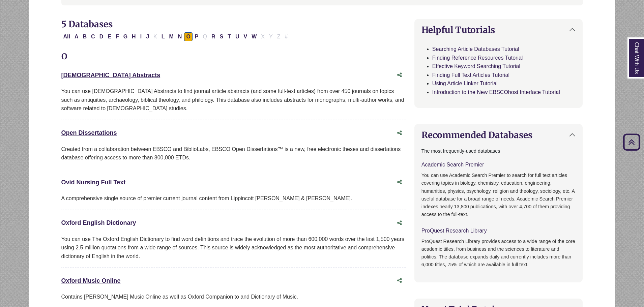 The height and width of the screenshot is (307, 644). Describe the element at coordinates (475, 49) in the screenshot. I see `a: Searching Article Databases Tutorial` at that location.